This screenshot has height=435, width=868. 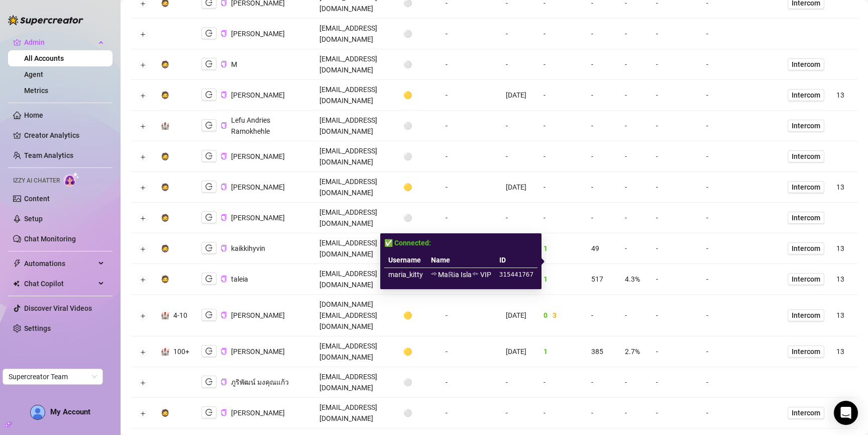 I want to click on span: M, so click(x=234, y=64).